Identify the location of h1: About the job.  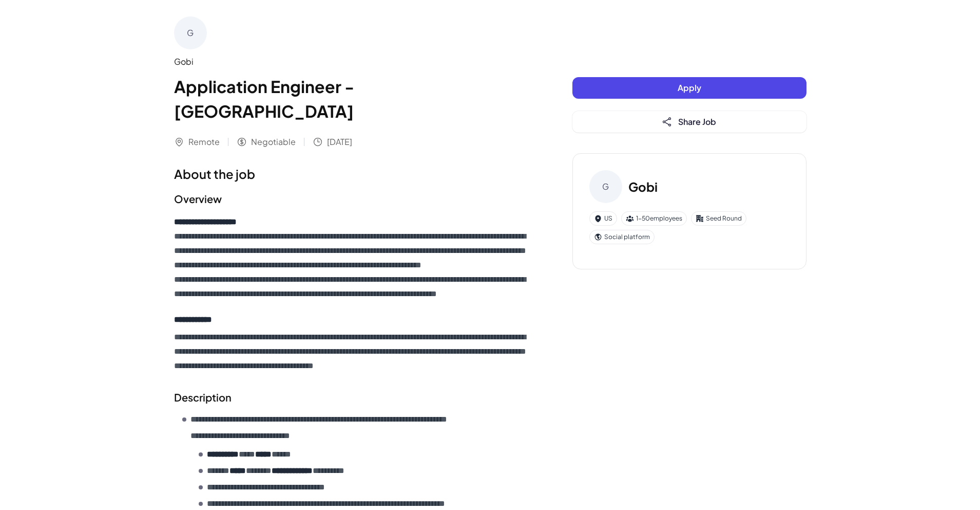
(353, 174).